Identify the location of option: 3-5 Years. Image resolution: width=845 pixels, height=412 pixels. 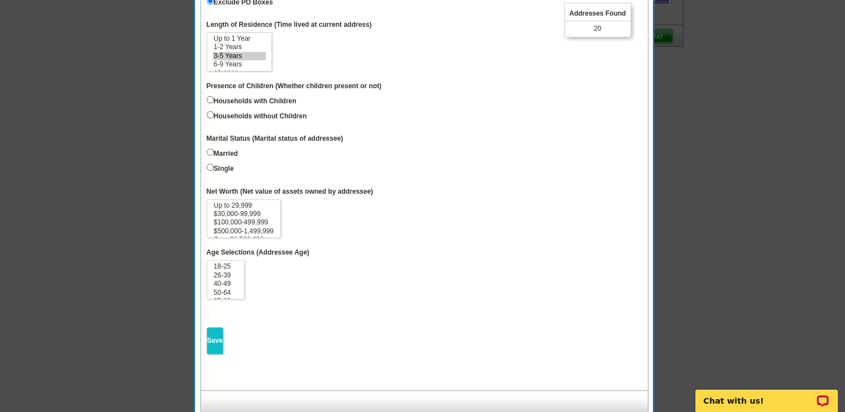
(239, 56).